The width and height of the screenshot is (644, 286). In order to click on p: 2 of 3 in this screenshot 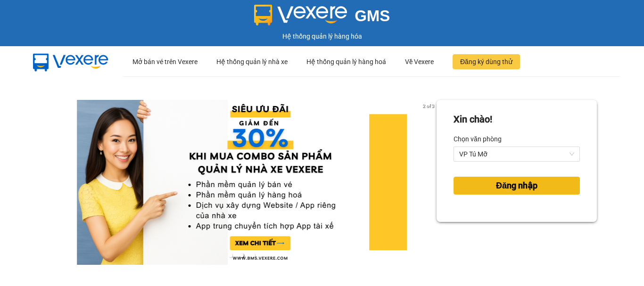, I will do `click(428, 106)`.